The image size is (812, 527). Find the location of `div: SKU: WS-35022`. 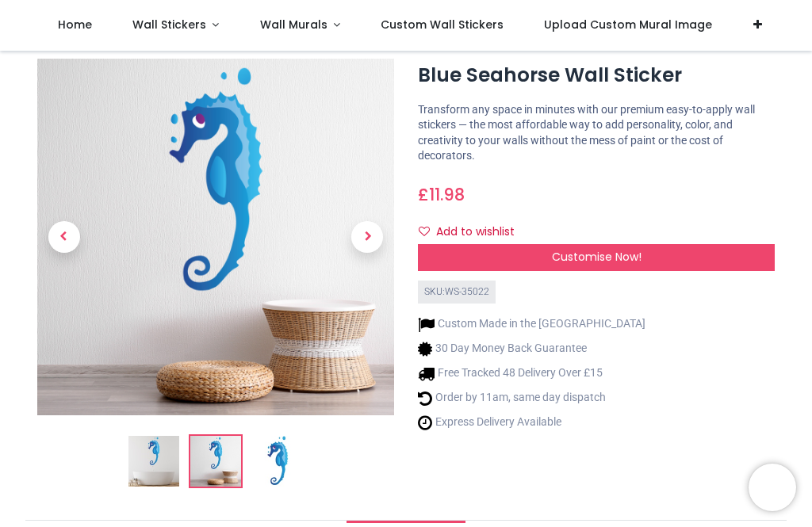

div: SKU: WS-35022 is located at coordinates (456, 292).